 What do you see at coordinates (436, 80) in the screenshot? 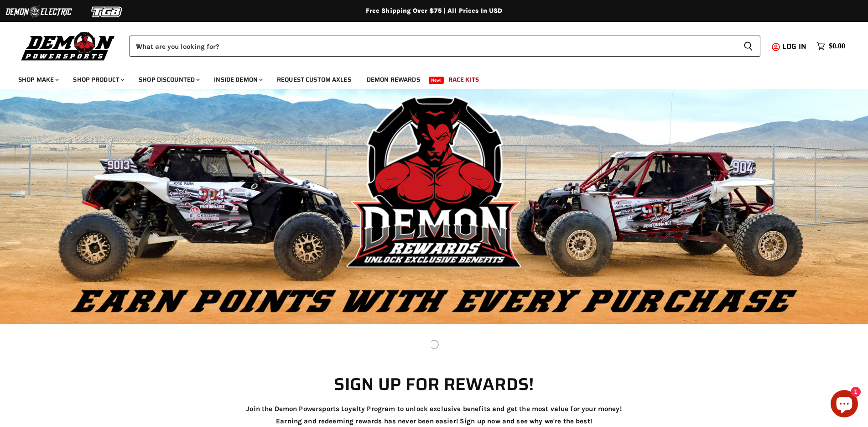
I see `span: New!` at bounding box center [436, 80].